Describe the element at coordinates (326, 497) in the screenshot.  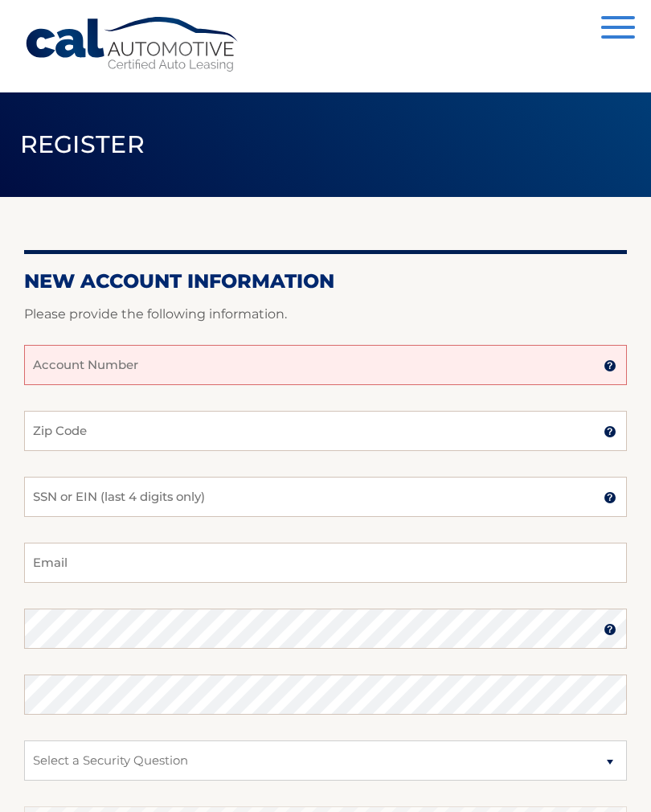
I see `input: SSN or EIN (last 4 digits only)` at that location.